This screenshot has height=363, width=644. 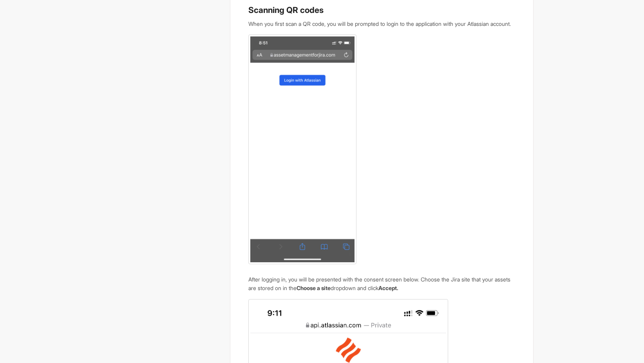 What do you see at coordinates (382, 163) in the screenshot?
I see `p: After logging in, you will be presented with the consent screen below. Choose the Jira site that ...` at bounding box center [382, 163].